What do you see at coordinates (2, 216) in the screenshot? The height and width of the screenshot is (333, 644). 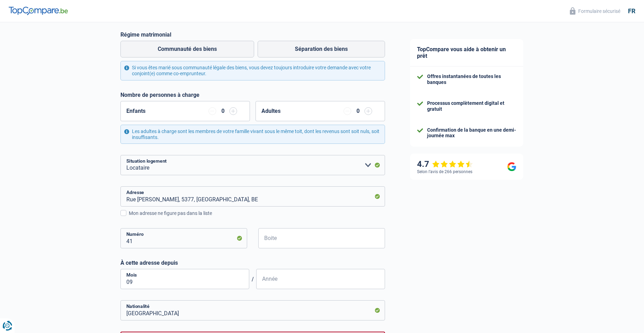 I see `img: Advertisement` at bounding box center [2, 216].